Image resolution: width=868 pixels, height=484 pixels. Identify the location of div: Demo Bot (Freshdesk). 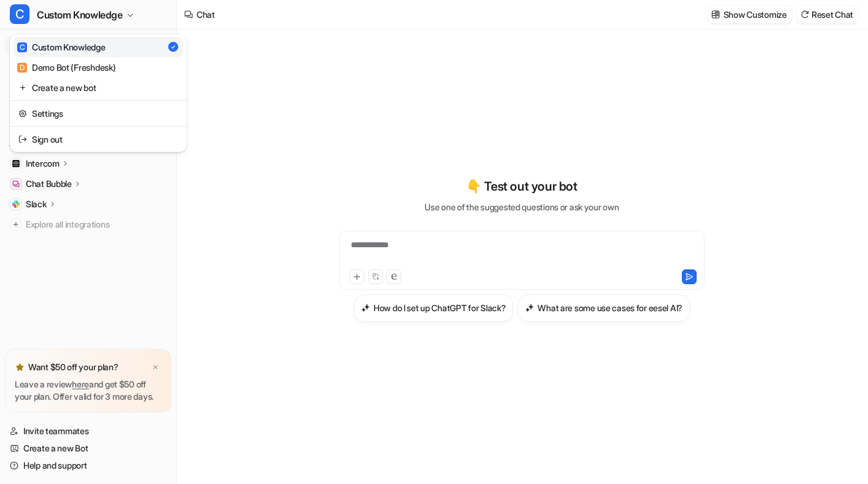
(67, 67).